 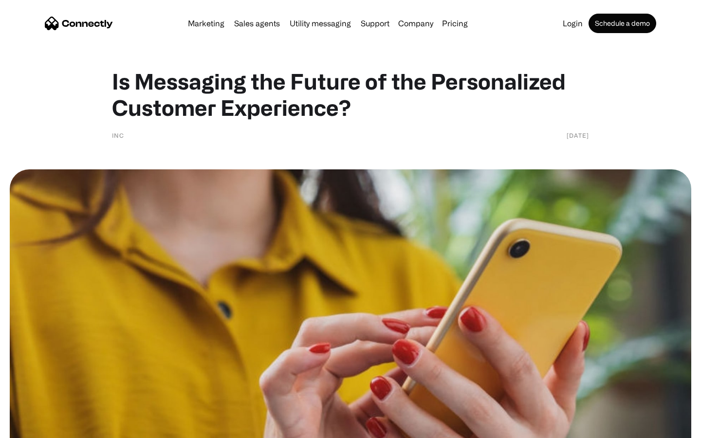 What do you see at coordinates (118, 135) in the screenshot?
I see `div: Inc` at bounding box center [118, 135].